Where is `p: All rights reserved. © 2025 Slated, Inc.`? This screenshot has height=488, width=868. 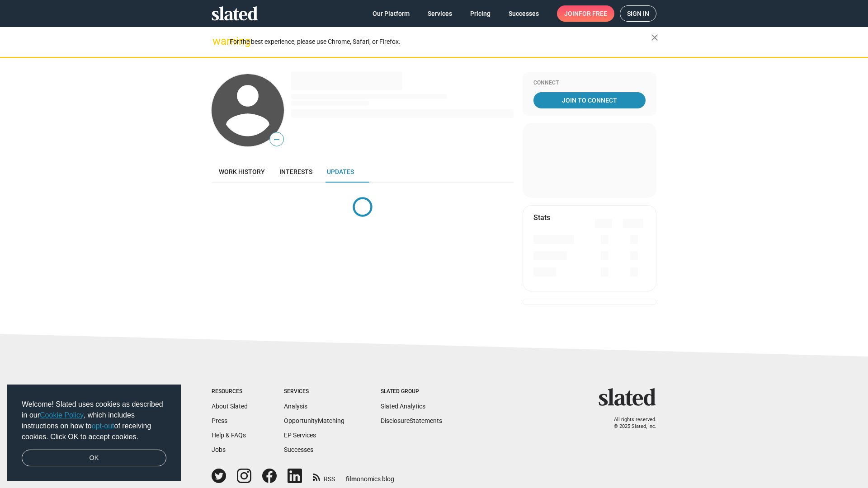 p: All rights reserved. © 2025 Slated, Inc. is located at coordinates (630, 423).